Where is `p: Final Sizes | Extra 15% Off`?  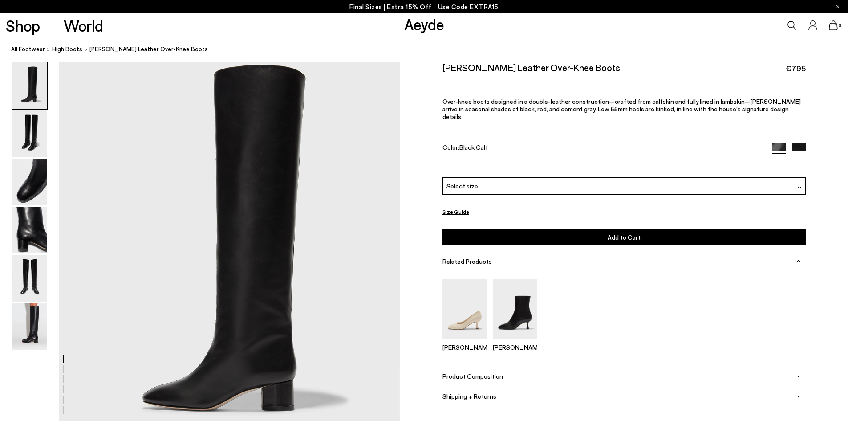
p: Final Sizes | Extra 15% Off is located at coordinates (424, 7).